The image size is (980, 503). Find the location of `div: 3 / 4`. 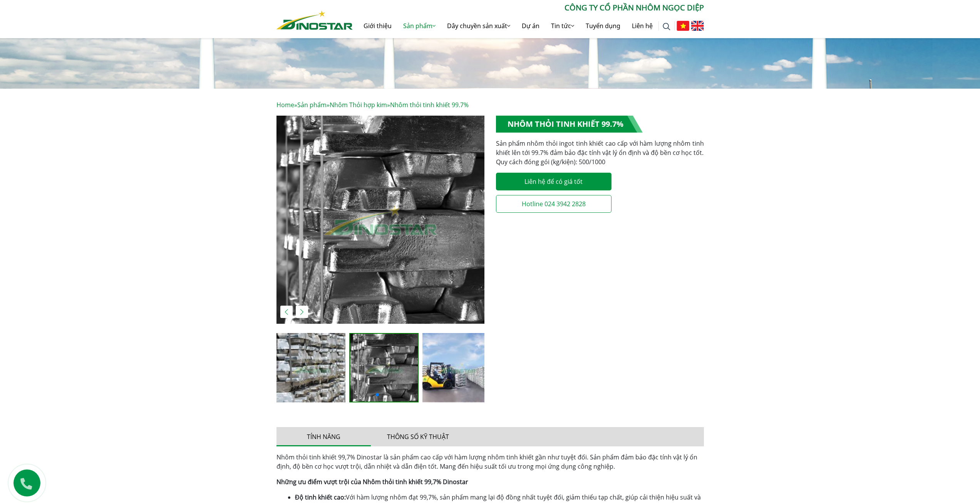

div: 3 / 4 is located at coordinates (457, 367).